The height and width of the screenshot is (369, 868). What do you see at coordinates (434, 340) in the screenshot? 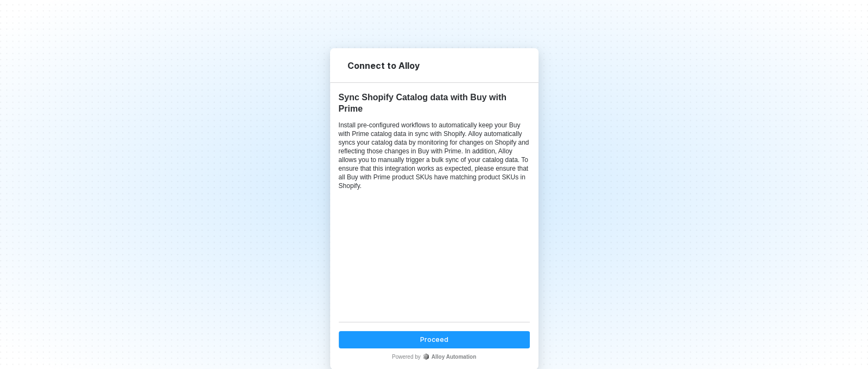
I see `button: Proceed` at bounding box center [434, 340].